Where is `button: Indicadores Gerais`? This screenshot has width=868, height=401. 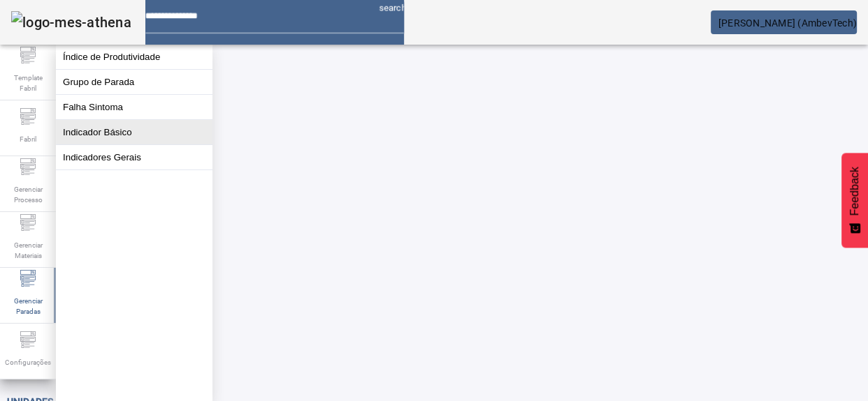 button: Indicadores Gerais is located at coordinates (134, 157).